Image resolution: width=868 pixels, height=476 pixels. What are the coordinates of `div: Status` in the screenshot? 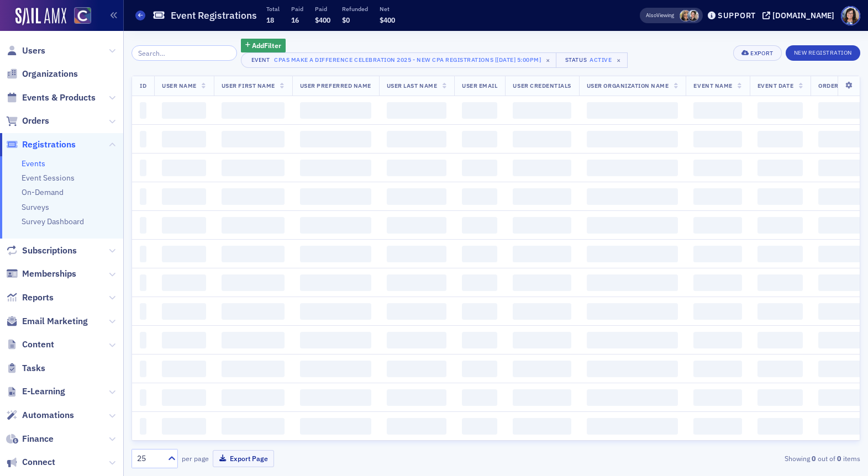 It's located at (576, 60).